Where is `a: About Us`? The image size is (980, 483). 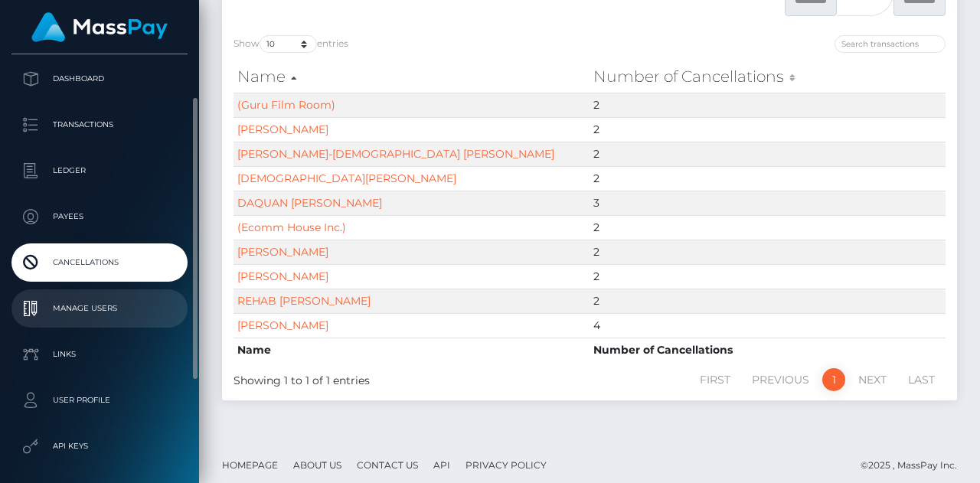
a: About Us is located at coordinates (317, 465).